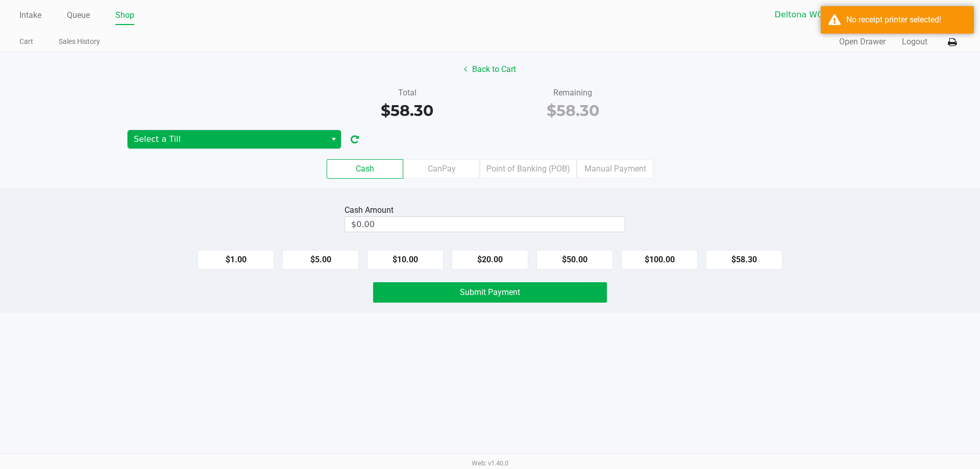  I want to click on div: Cash Amount, so click(371, 210).